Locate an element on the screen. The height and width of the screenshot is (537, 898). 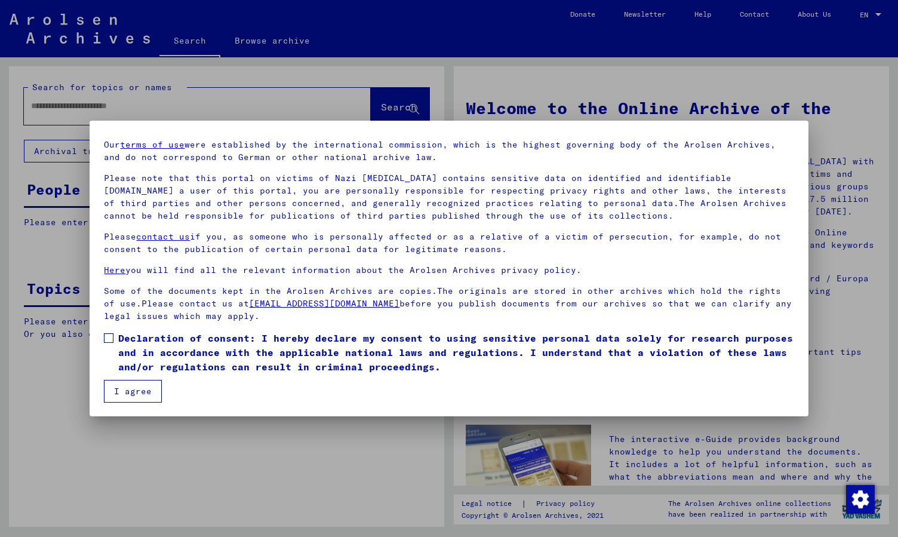
p: you will find all the relevant information about the Arolsen Archives privacy policy. is located at coordinates (448, 270).